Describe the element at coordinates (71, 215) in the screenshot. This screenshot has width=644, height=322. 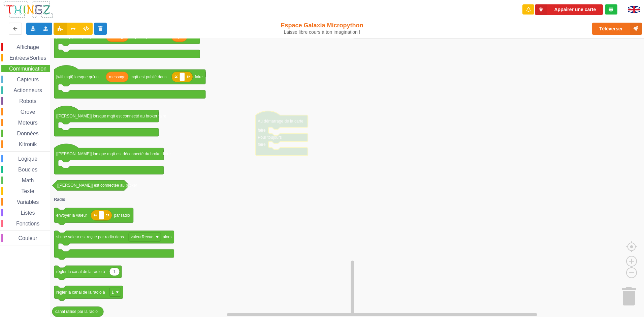
I see `text: envoyer la valeur` at that location.